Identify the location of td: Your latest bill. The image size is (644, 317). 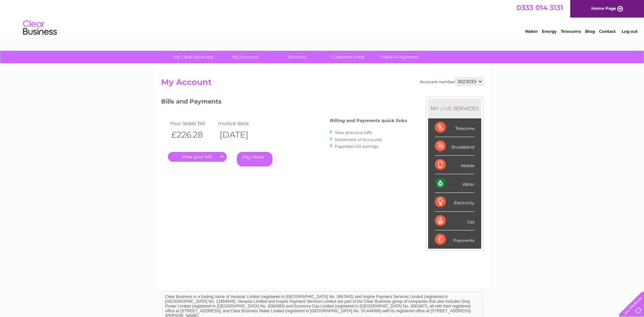
(192, 123).